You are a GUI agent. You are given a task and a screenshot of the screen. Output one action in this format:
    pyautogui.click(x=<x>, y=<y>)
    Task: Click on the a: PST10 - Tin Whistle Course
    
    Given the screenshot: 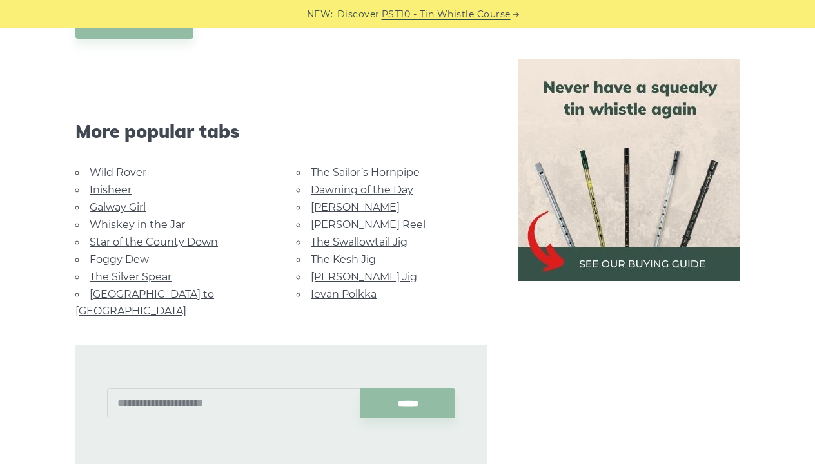 What is the action you would take?
    pyautogui.click(x=446, y=14)
    